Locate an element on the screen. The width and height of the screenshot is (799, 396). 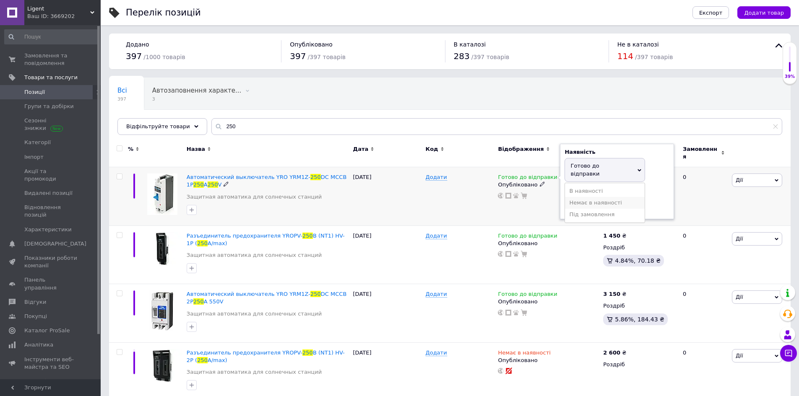
span: 114 is located at coordinates (625, 56).